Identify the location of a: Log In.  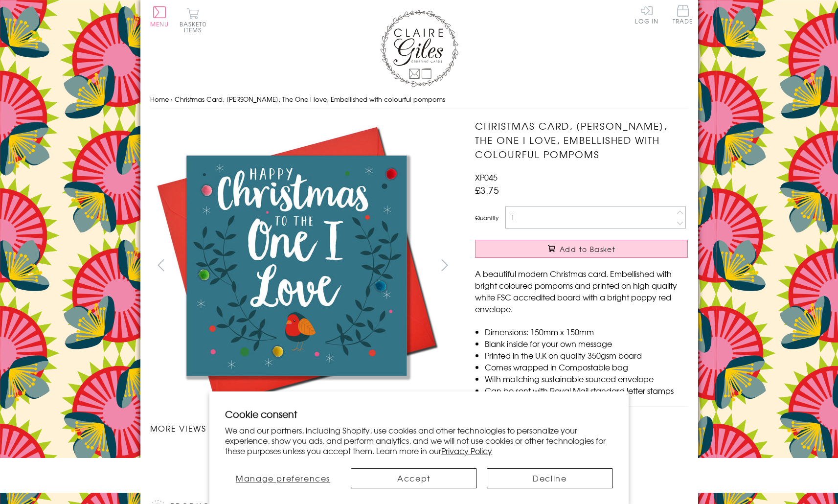
(647, 14).